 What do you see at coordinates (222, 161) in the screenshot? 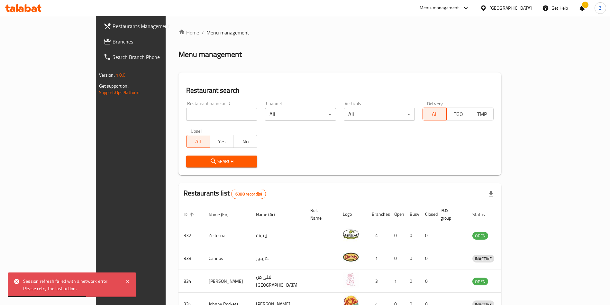
I see `button: Search` at bounding box center [222, 161].